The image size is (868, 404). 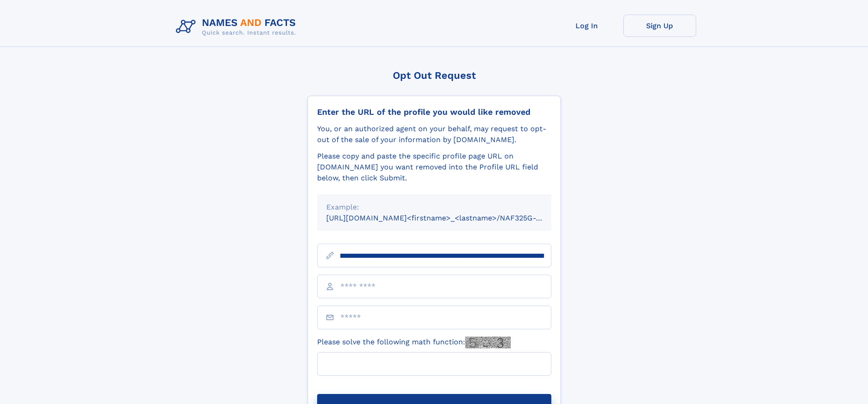 What do you see at coordinates (434, 112) in the screenshot?
I see `div: Enter the URL of the profile you would like removed` at bounding box center [434, 112].